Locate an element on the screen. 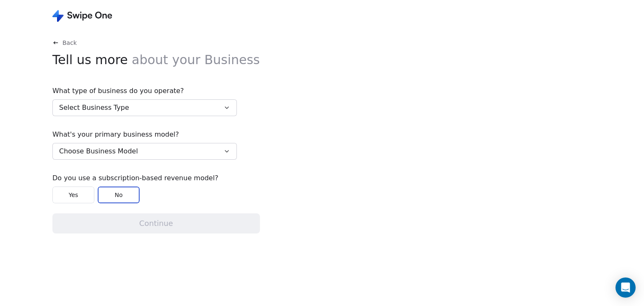 This screenshot has height=306, width=644. span: What's your primary business model? is located at coordinates (145, 134).